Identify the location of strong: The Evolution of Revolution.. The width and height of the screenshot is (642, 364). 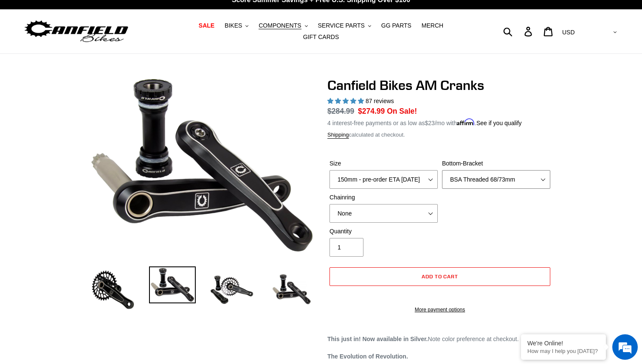
(368, 356).